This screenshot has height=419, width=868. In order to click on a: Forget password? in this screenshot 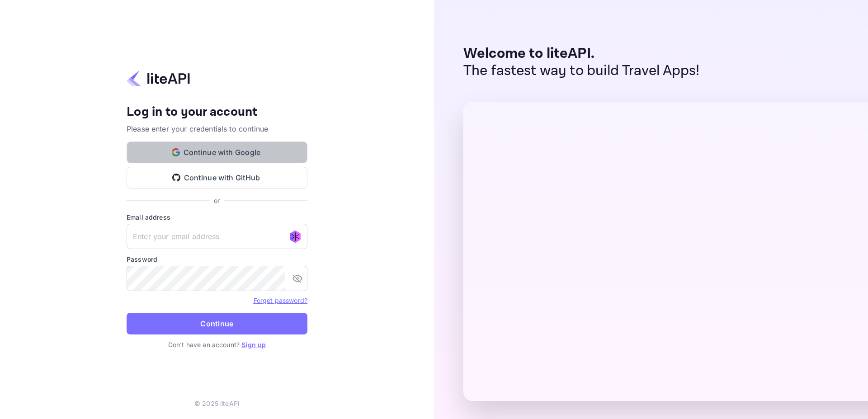, I will do `click(280, 300)`.